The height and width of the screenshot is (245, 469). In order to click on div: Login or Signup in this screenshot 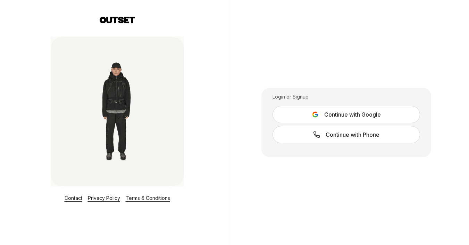, I will do `click(346, 97)`.